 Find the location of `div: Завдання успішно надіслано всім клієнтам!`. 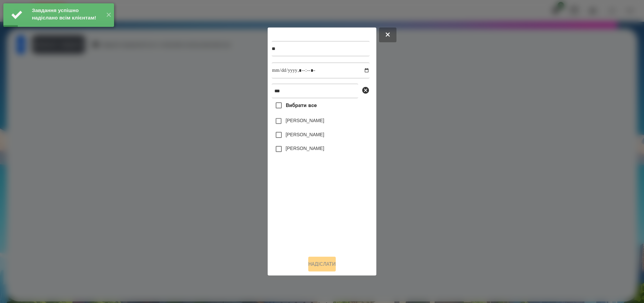

div: Завдання успішно надіслано всім клієнтам! is located at coordinates (66, 14).